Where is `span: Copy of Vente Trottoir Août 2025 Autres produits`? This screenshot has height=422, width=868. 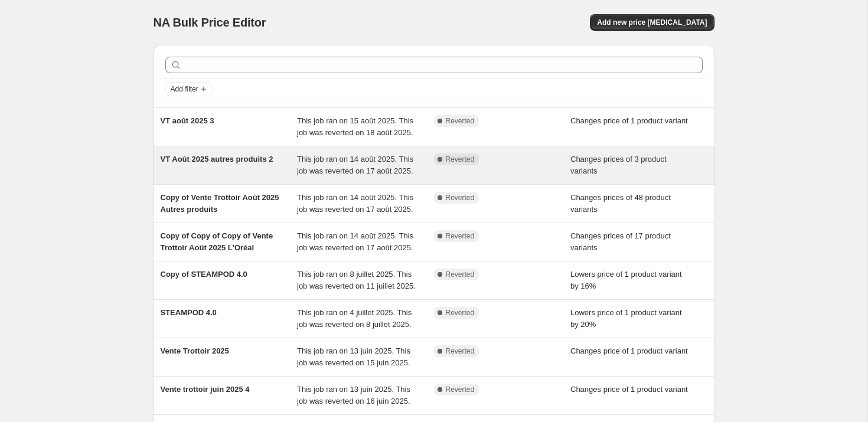
span: Copy of Vente Trottoir Août 2025 Autres produits is located at coordinates (220, 203).